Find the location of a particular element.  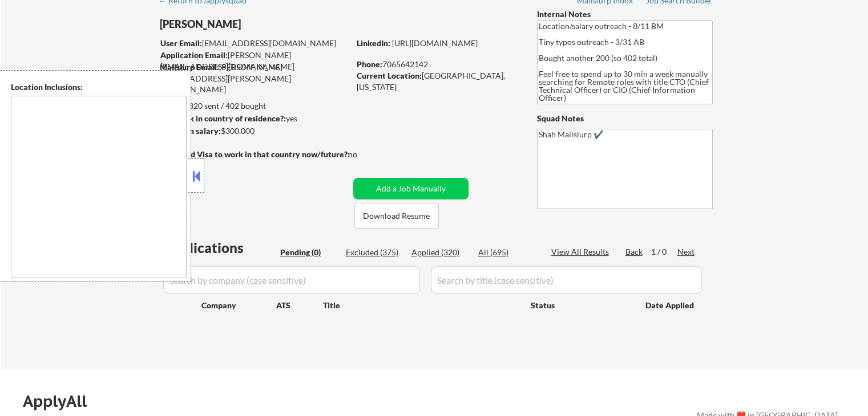

strong: Application Email: is located at coordinates (194, 55).